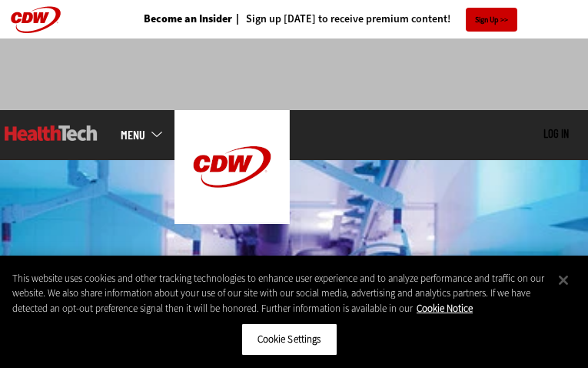 This screenshot has width=588, height=368. What do you see at coordinates (188, 19) in the screenshot?
I see `h3: Become an Insider` at bounding box center [188, 19].